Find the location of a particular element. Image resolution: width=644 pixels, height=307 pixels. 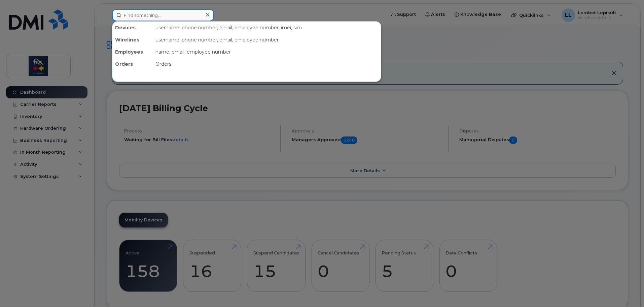

div: name, email, employee number is located at coordinates (267, 52).